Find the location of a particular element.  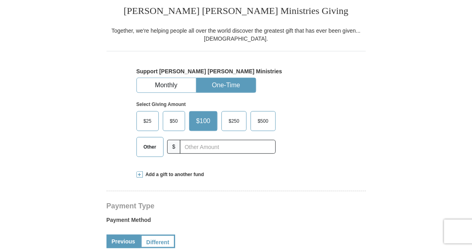

div: Together, we're helping people all over the world discover the greatest gift that has ever been g... is located at coordinates (236, 35).